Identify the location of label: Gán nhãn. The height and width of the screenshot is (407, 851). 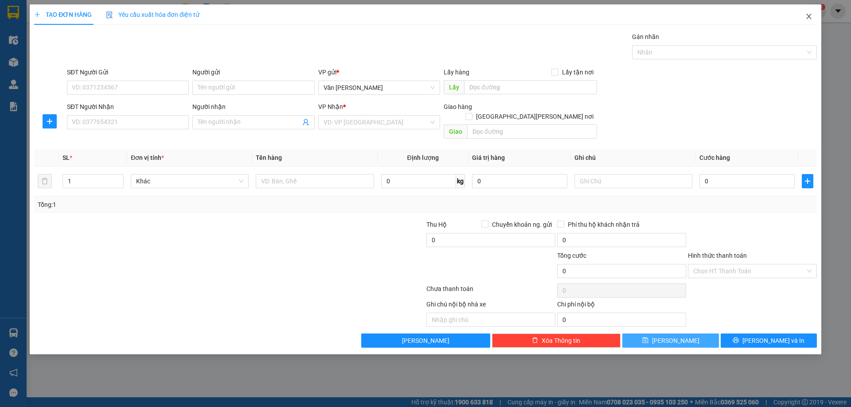
(645, 37).